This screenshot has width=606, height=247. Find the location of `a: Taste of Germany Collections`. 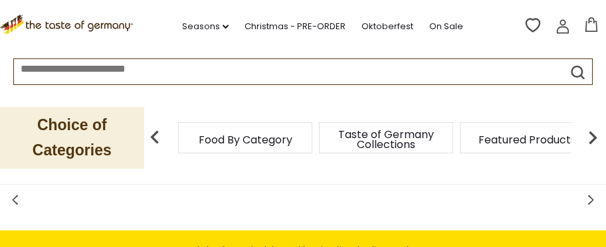

a: Taste of Germany Collections is located at coordinates (386, 140).